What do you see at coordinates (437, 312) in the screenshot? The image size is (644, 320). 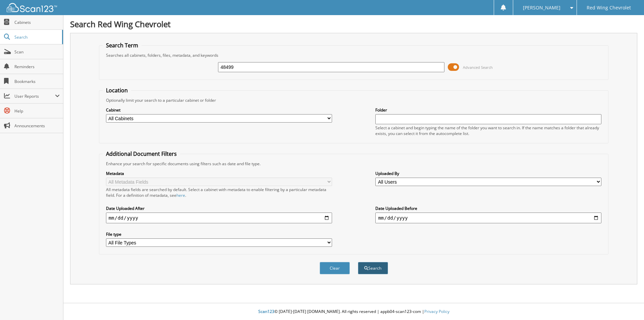 I see `a: Privacy Policy` at bounding box center [437, 312].